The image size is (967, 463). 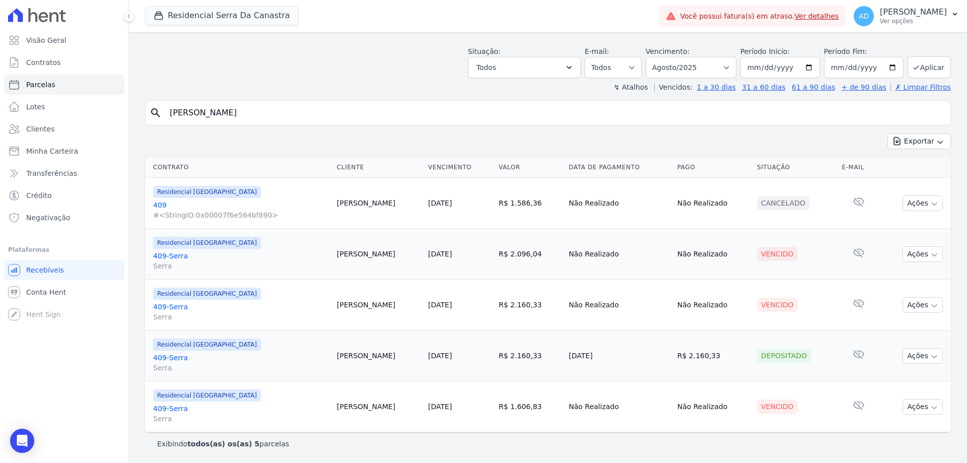 What do you see at coordinates (795, 167) in the screenshot?
I see `th: Situação` at bounding box center [795, 167].